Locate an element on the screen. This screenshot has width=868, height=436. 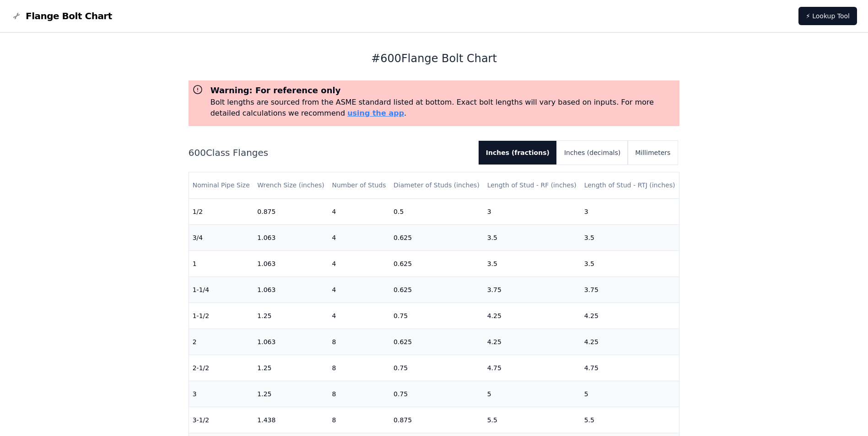
th: Diameter of Studs (inches) is located at coordinates (436, 185).